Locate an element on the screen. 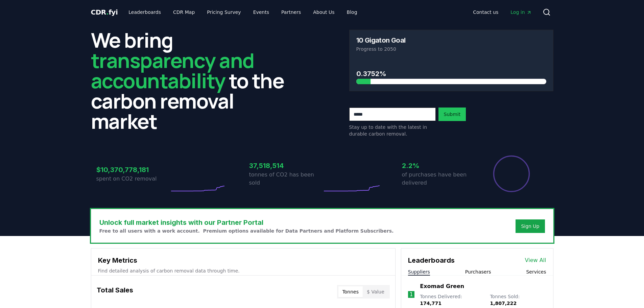  h2: We bring to the carbon removal market is located at coordinates (193, 80).